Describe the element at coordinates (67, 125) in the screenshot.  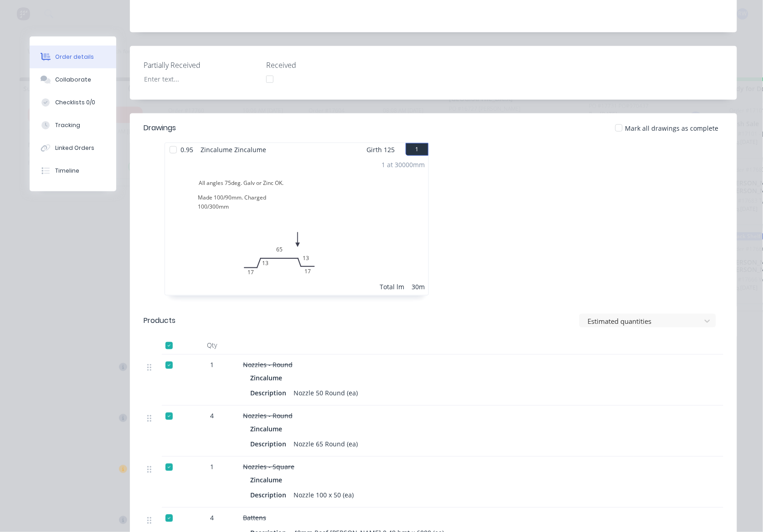
I see `div: Tracking` at that location.